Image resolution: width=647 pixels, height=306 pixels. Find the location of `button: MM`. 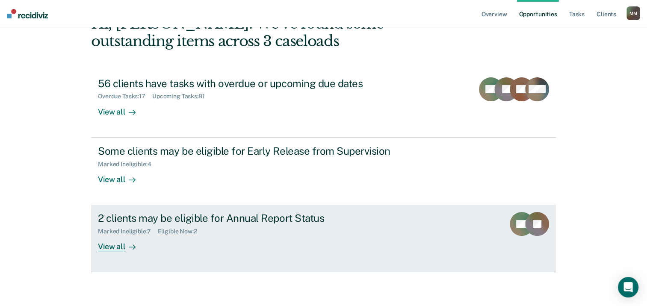

button: MM is located at coordinates (633, 13).